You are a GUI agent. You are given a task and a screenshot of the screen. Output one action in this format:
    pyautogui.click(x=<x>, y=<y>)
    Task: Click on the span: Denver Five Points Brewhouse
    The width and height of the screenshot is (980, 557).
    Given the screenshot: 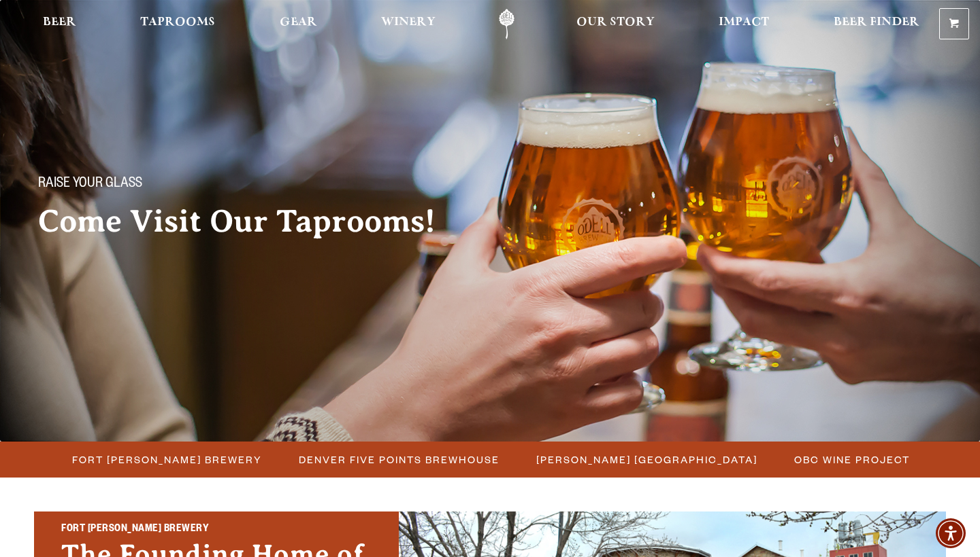 What is the action you would take?
    pyautogui.click(x=399, y=460)
    